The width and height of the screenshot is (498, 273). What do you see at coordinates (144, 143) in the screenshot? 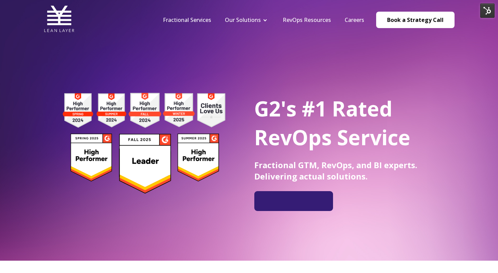
I see `img: g2 badges` at bounding box center [144, 143].